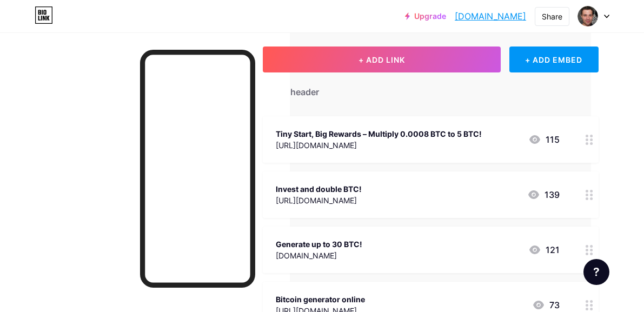  Describe the element at coordinates (320, 299) in the screenshot. I see `div: Bitcoin generator online` at that location.